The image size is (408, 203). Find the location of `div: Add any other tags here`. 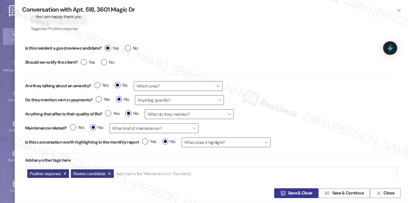

div: Add any other tags here is located at coordinates (211, 160).